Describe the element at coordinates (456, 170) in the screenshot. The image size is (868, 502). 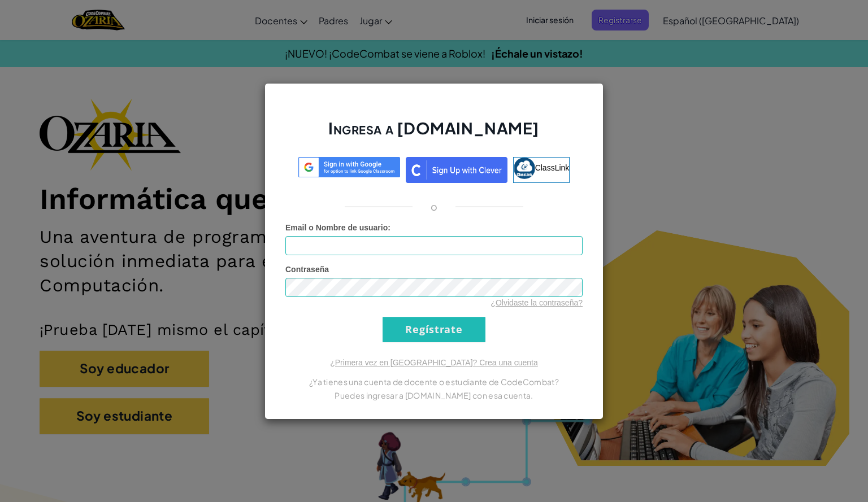
I see `img: clever_sso_button@2x.png` at that location.